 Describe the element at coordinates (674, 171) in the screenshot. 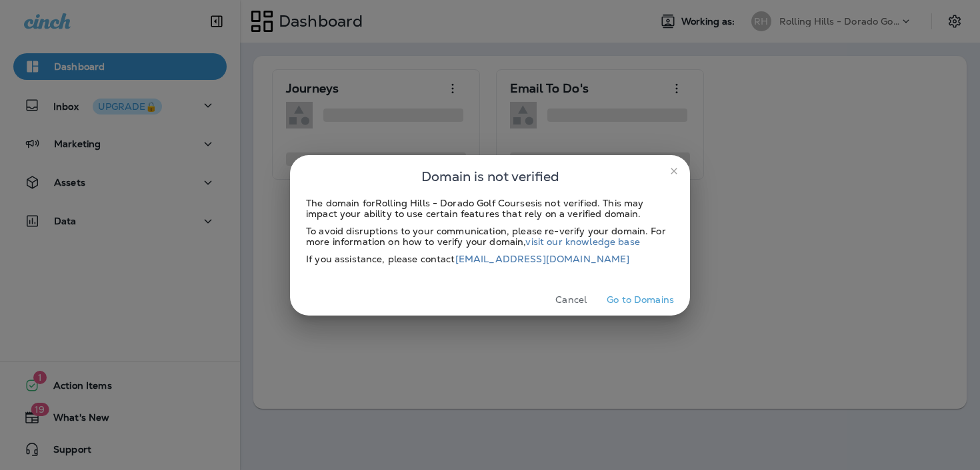

I see `button: close` at that location.